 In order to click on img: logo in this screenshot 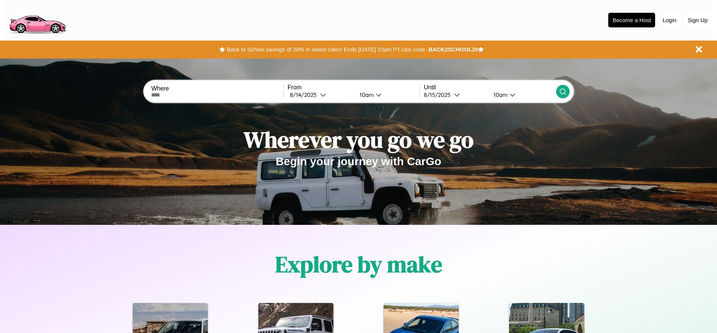, I will do `click(37, 19)`.